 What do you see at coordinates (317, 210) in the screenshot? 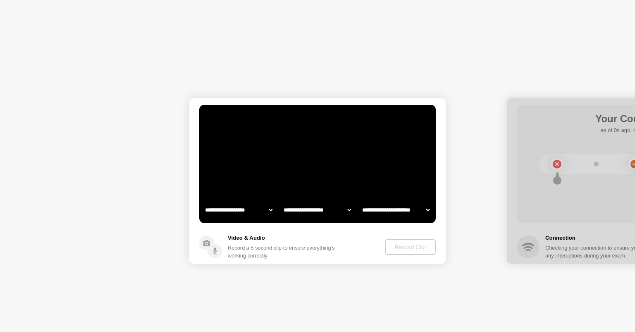
I see `select: Available speakers` at bounding box center [317, 210].